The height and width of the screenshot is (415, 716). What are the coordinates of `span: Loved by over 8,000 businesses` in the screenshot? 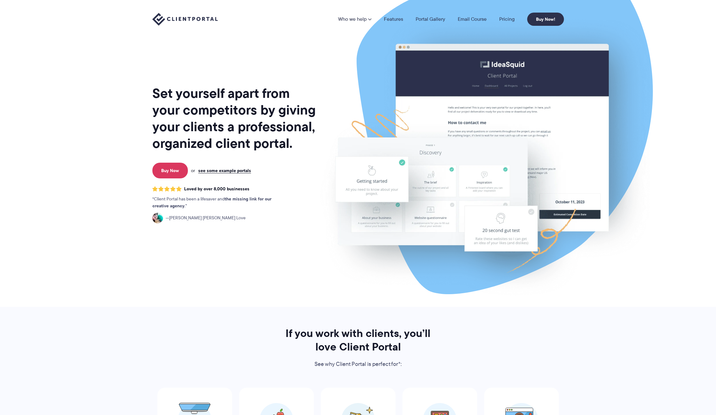 It's located at (217, 189).